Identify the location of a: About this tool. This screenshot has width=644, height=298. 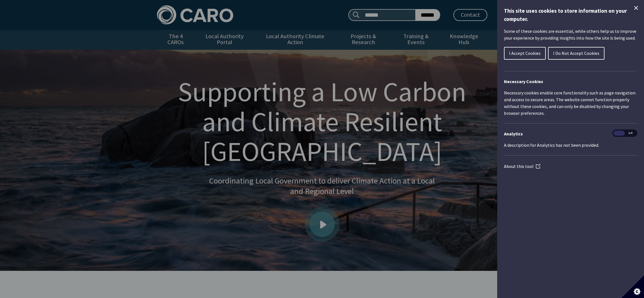
(522, 166).